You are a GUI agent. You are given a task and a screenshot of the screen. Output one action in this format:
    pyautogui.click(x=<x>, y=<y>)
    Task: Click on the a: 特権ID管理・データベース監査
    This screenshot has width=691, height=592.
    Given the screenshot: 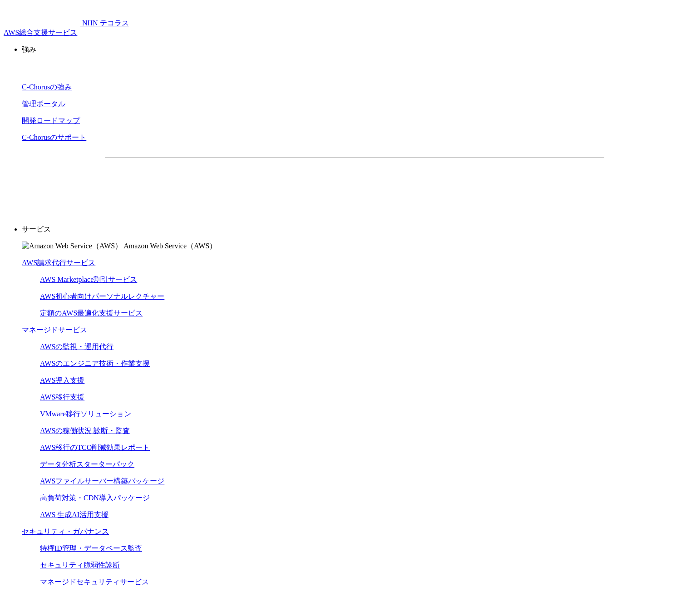 What is the action you would take?
    pyautogui.click(x=91, y=548)
    